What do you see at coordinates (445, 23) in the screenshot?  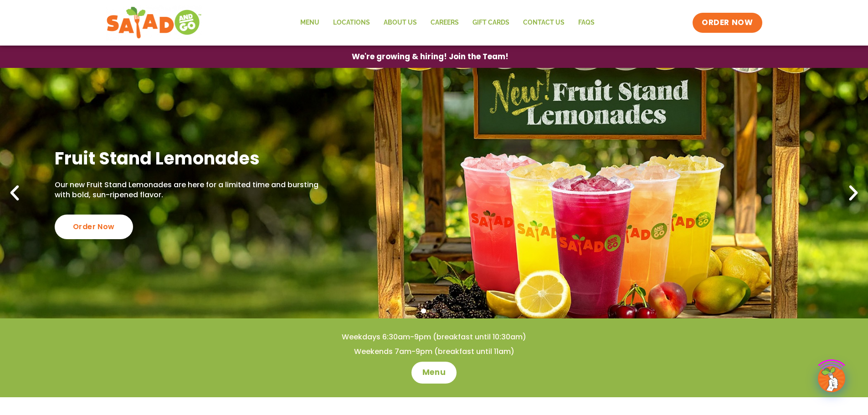 I see `a: Careers` at bounding box center [445, 23].